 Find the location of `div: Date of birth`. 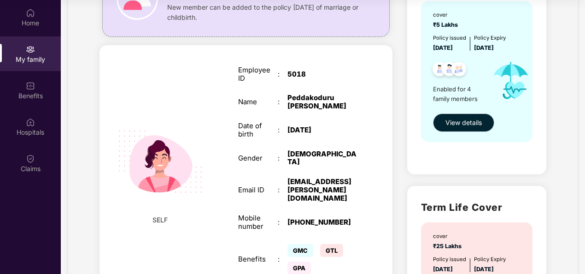

div: Date of birth is located at coordinates (258, 130).